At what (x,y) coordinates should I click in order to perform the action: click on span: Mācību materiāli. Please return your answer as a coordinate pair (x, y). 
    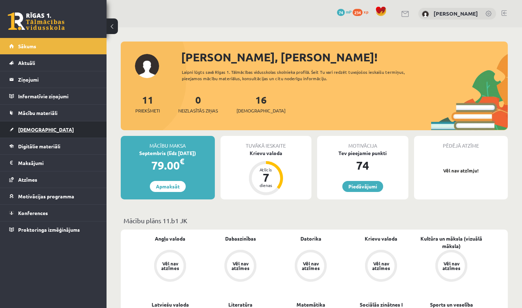
    Looking at the image, I should click on (38, 113).